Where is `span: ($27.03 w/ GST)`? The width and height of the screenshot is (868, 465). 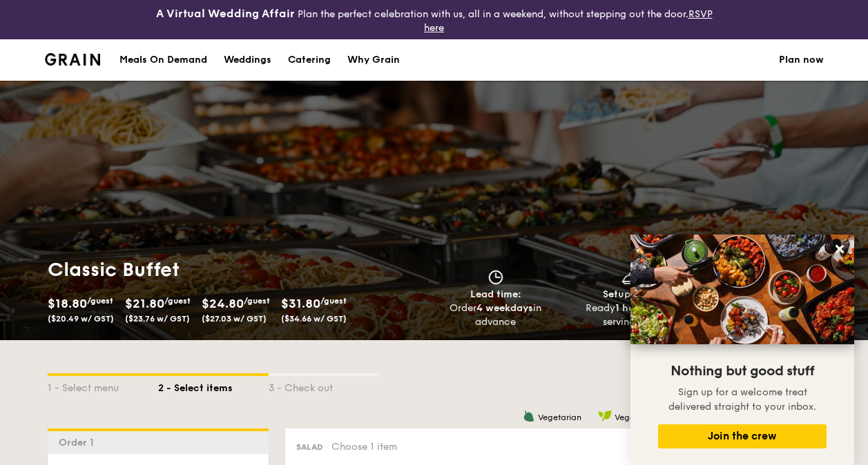 span: ($27.03 w/ GST) is located at coordinates (234, 319).